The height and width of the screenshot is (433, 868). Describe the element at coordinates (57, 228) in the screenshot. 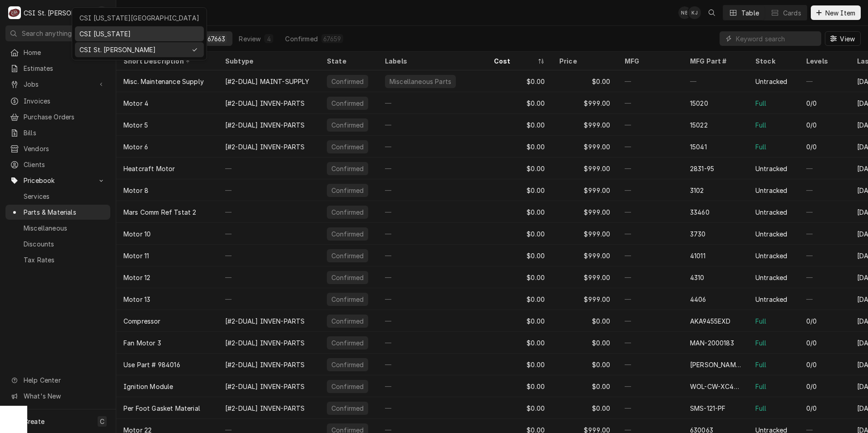

I see `a: Go to Miscellaneous` at that location.